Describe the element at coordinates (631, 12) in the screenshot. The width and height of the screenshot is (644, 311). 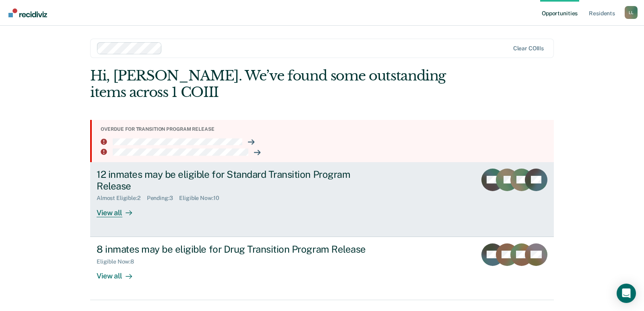
I see `button: Profile dropdown button` at that location.